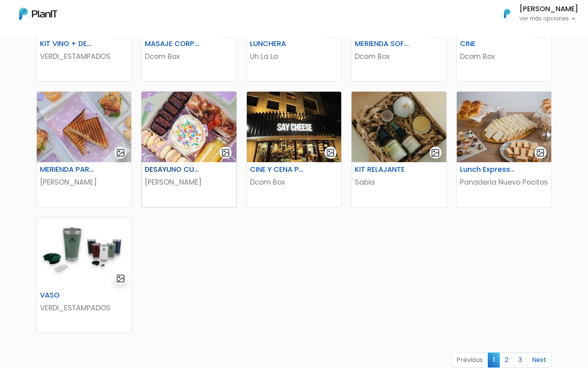  Describe the element at coordinates (549, 19) in the screenshot. I see `p: Ver más opciones` at that location.